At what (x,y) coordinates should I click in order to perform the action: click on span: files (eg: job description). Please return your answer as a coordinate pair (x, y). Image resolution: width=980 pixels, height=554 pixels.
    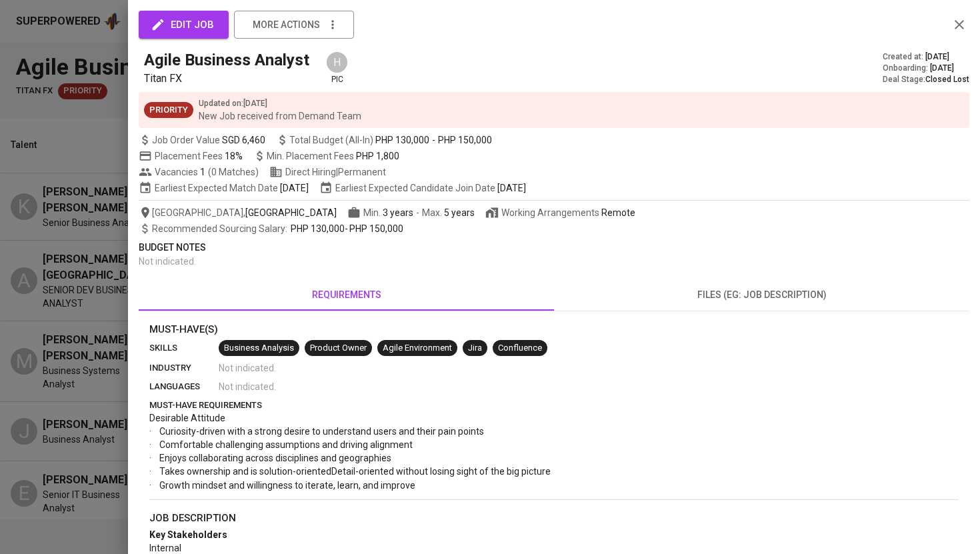
    Looking at the image, I should click on (761, 295).